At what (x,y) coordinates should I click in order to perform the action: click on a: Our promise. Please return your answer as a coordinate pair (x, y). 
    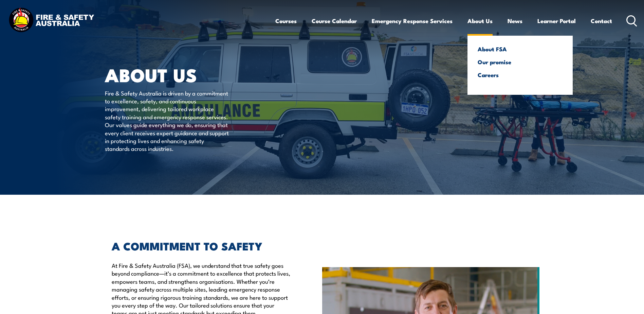
    Looking at the image, I should click on (520, 62).